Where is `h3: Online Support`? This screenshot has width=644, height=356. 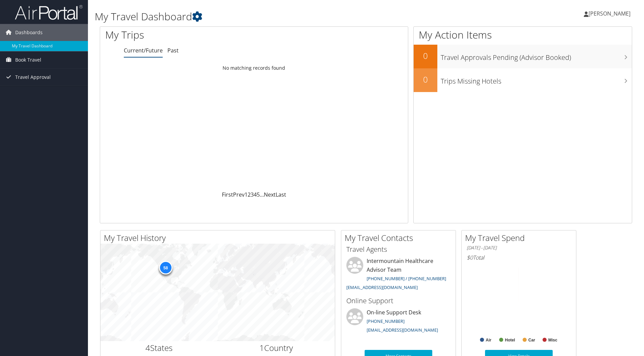
h3: Online Support is located at coordinates (399, 301).